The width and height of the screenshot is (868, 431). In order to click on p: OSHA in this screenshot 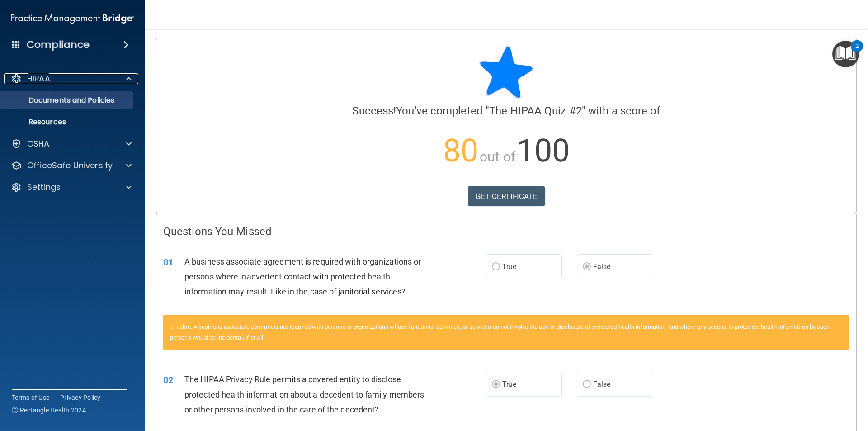, I will do `click(38, 144)`.